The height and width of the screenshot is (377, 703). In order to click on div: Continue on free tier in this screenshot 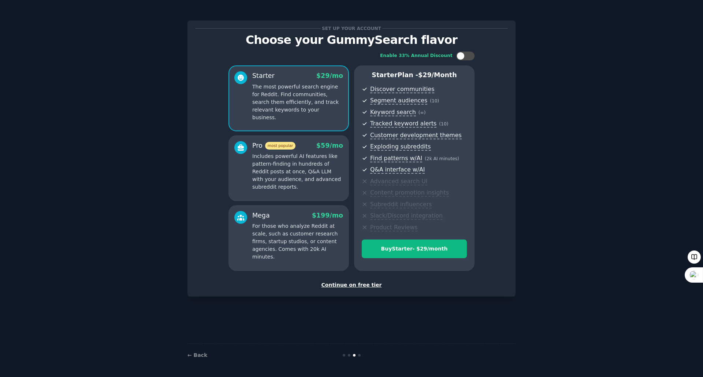, I will do `click(352, 285)`.